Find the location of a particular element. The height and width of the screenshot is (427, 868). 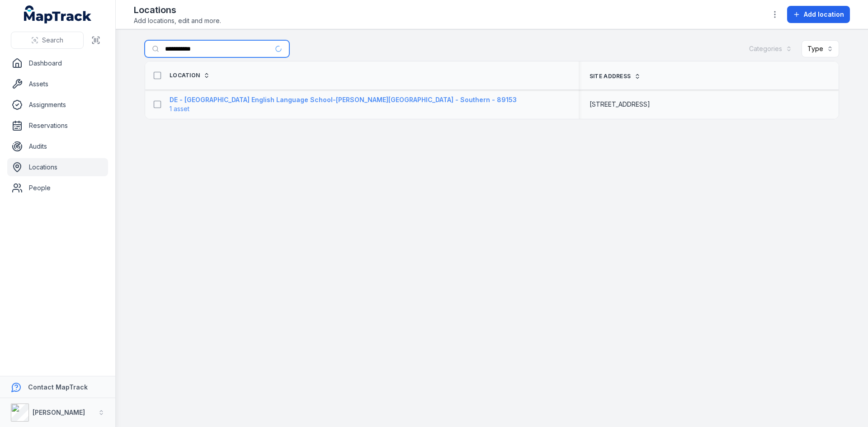

a: Locations is located at coordinates (58, 167).